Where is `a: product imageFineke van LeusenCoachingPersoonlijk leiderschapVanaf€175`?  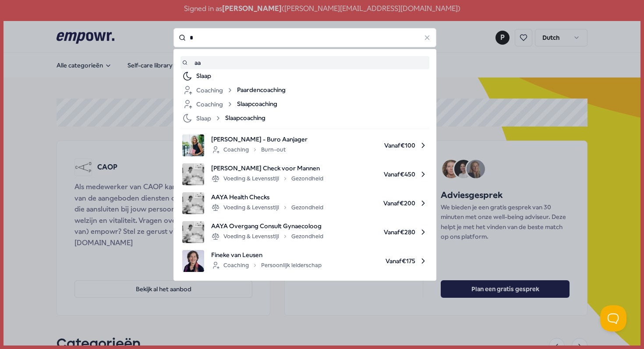
a: product imageFineke van LeusenCoachingPersoonlijk leiderschapVanaf€175 is located at coordinates (305, 261).